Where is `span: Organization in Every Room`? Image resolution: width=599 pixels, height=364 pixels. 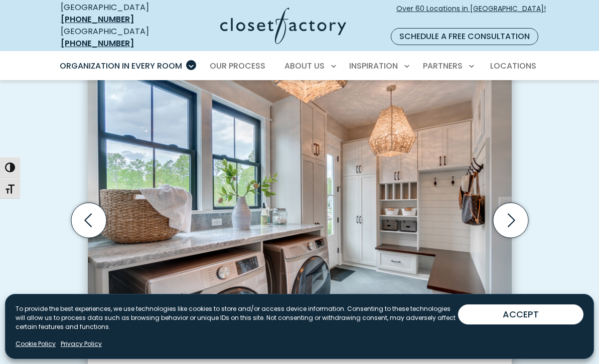
span: Organization in Every Room is located at coordinates (121, 65).